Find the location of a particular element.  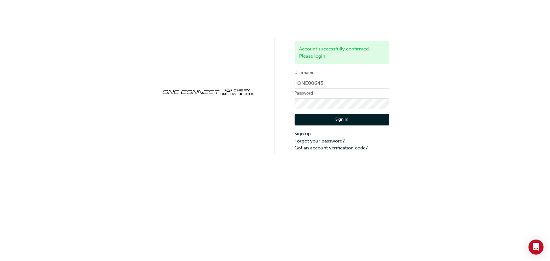

a: Sign up is located at coordinates (342, 134).